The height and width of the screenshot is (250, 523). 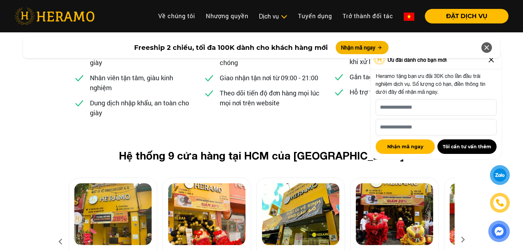 What do you see at coordinates (269, 78) in the screenshot?
I see `p: Giao nhận tận nơi từ 09:00 - 21:00` at bounding box center [269, 78].